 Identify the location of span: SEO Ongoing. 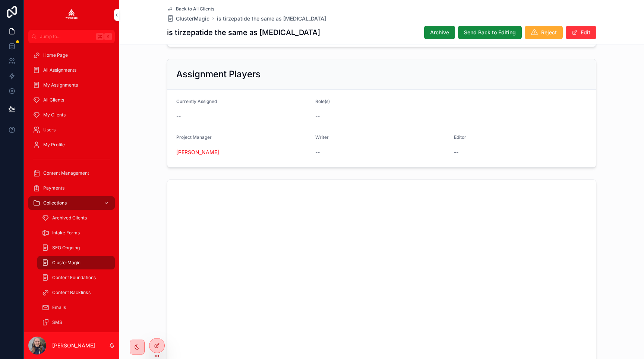
(66, 248).